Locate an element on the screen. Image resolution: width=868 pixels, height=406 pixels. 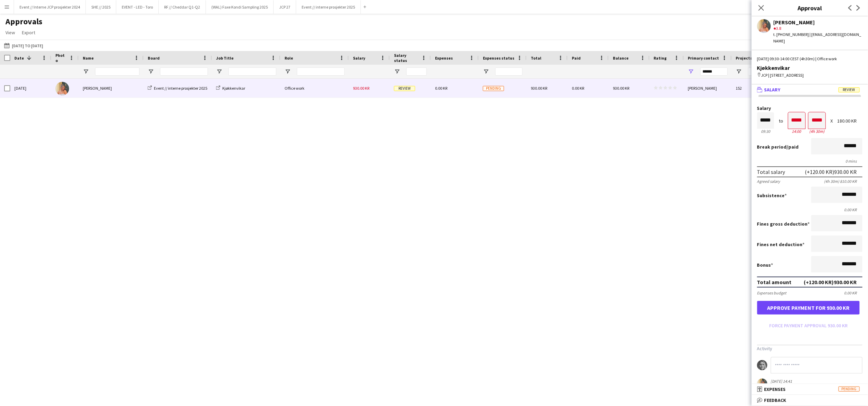
mat-expansion-panel-header: SalaryReview is located at coordinates (809, 90).